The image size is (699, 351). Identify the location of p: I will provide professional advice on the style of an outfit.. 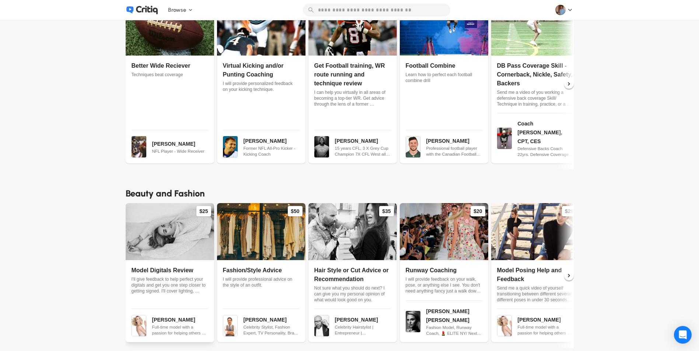
(261, 283).